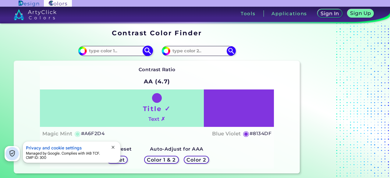  I want to click on strong: Contrast Ratio, so click(157, 69).